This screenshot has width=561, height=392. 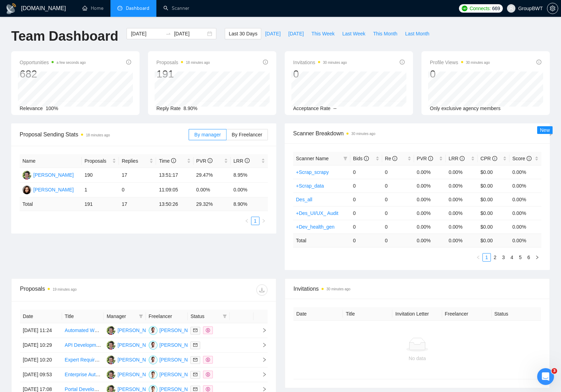 I want to click on span: Scanner Name, so click(x=312, y=158).